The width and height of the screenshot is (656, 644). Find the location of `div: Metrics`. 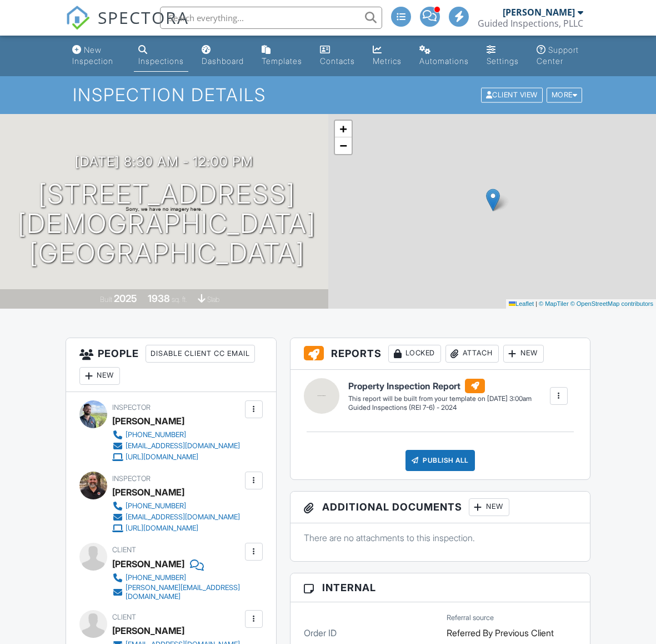

div: Metrics is located at coordinates (387, 60).